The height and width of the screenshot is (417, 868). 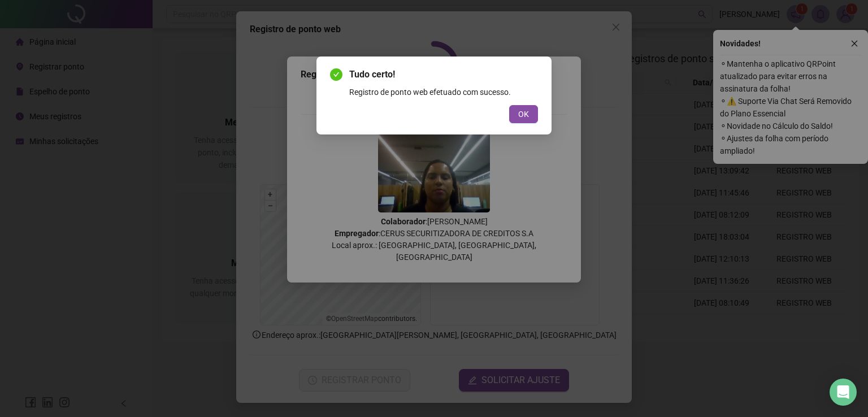 What do you see at coordinates (843, 392) in the screenshot?
I see `div: Open Intercom Messenger` at bounding box center [843, 392].